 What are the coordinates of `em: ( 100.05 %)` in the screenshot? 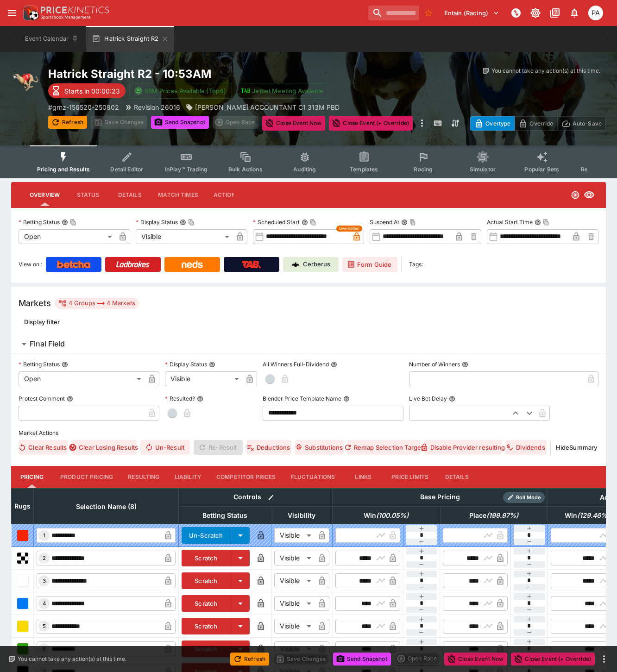 It's located at (392, 515).